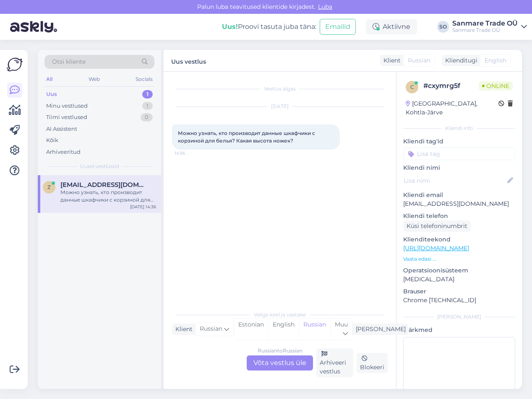  What do you see at coordinates (280, 351) in the screenshot?
I see `div: Russian to Russian` at bounding box center [280, 351].